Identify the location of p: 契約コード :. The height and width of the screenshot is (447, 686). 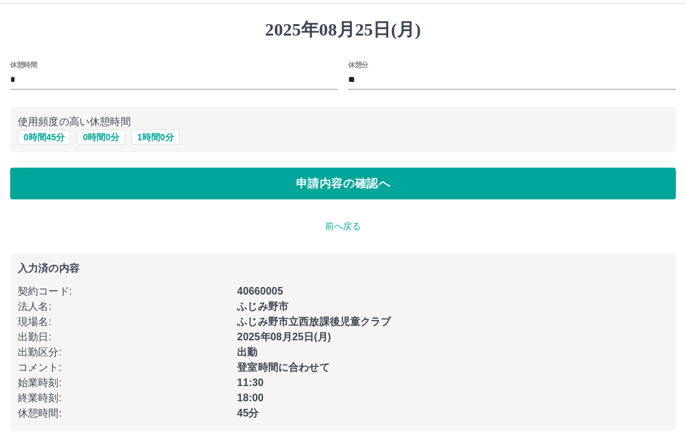
(123, 292).